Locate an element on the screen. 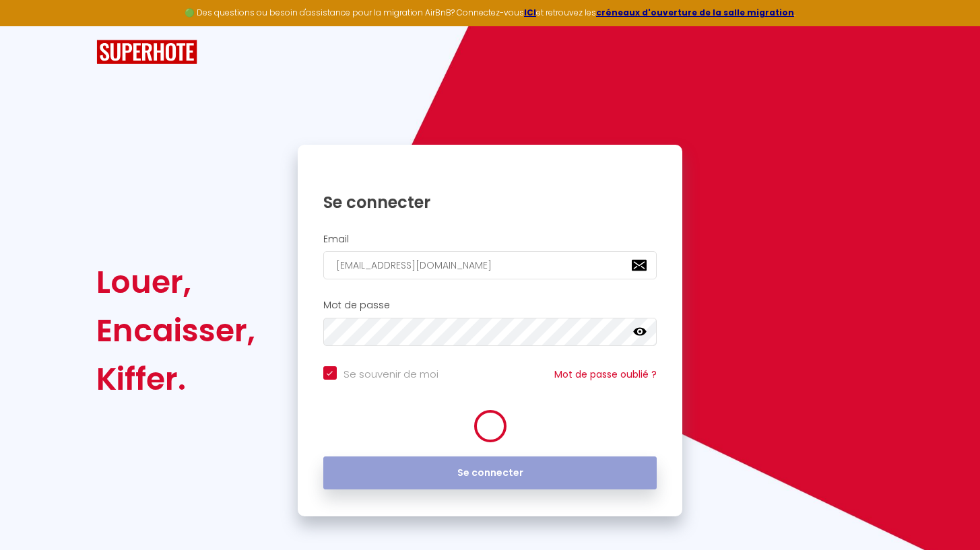  a: ICI is located at coordinates (530, 12).